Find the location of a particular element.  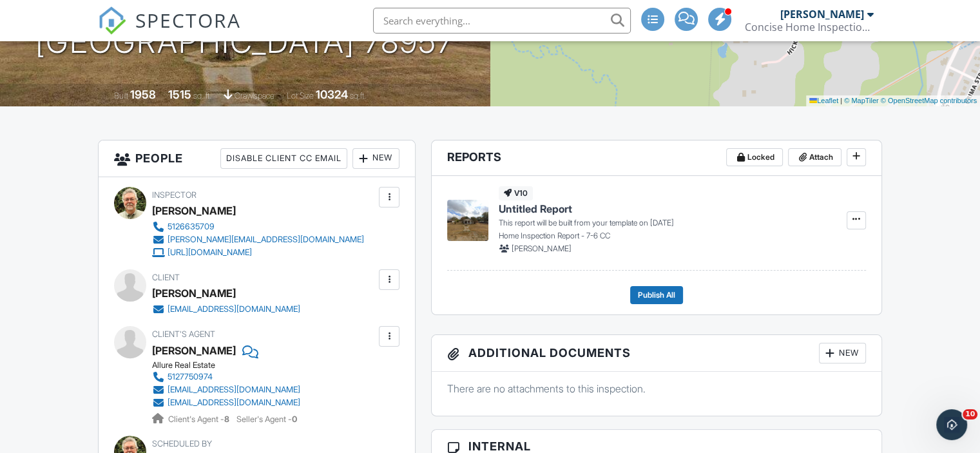

img: The Best Home Inspection Software - Spectora is located at coordinates (112, 21).